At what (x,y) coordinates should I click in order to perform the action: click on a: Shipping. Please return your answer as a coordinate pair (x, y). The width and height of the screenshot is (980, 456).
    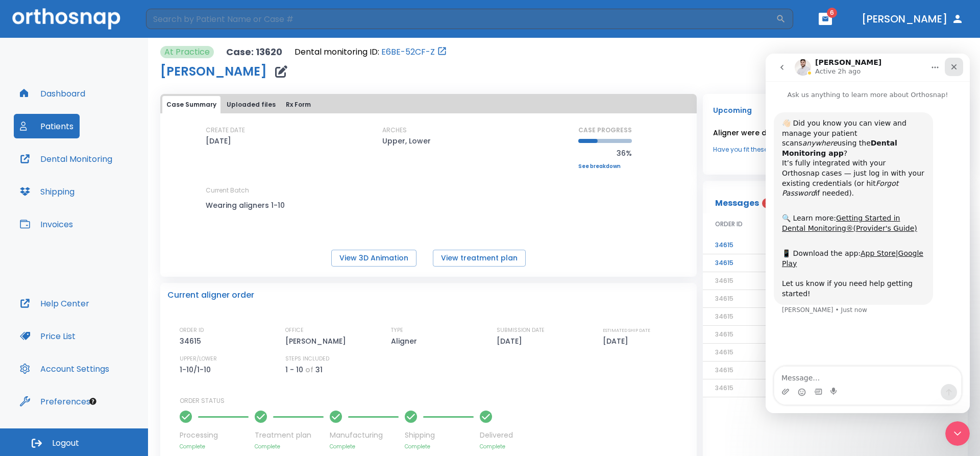
    Looking at the image, I should click on (47, 191).